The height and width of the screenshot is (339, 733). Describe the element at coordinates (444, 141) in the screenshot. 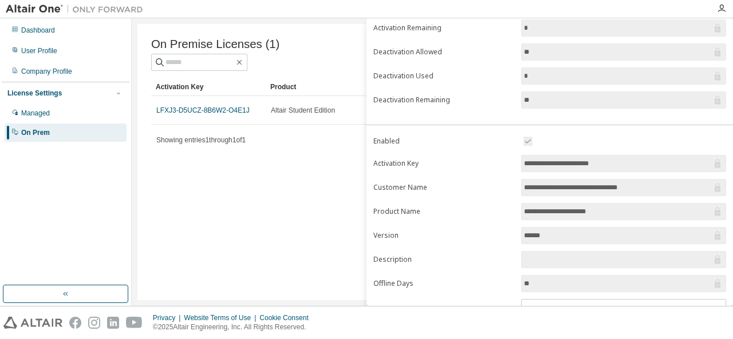

I see `label: Enabled` at that location.